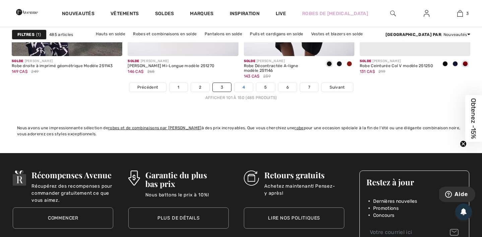  What do you see at coordinates (304, 175) in the screenshot?
I see `h3: Retours gratuits` at bounding box center [304, 175].